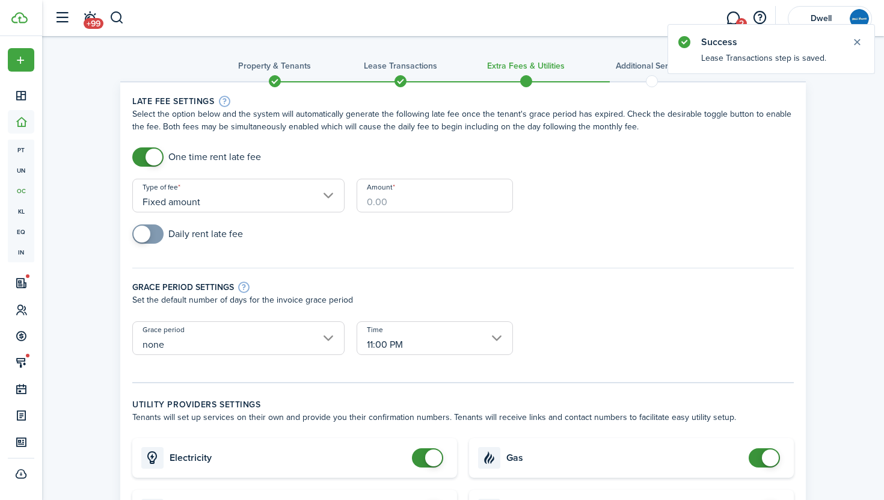  What do you see at coordinates (21, 252) in the screenshot?
I see `span: in` at bounding box center [21, 252].